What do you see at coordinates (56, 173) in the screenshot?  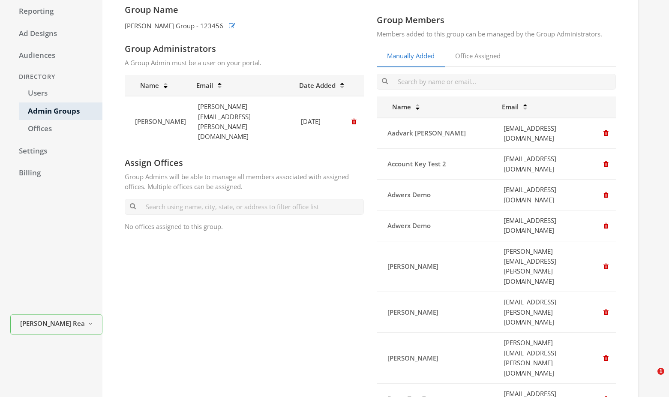 I see `a: Billing` at bounding box center [56, 173].